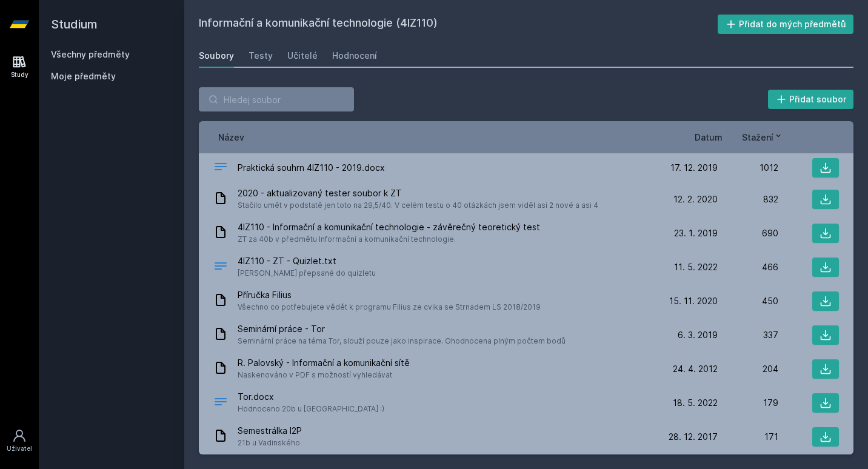 This screenshot has height=469, width=868. What do you see at coordinates (389, 307) in the screenshot?
I see `span: Všechno co potřebujete vědět k programu Filius ze cvika se Strnadem LS 2018/2019` at bounding box center [389, 307].